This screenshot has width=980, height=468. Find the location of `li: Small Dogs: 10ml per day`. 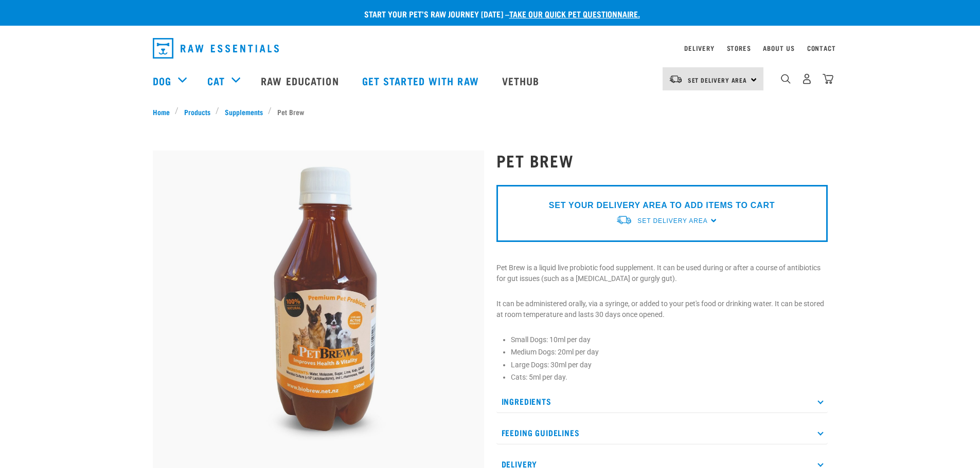

li: Small Dogs: 10ml per day is located at coordinates (669, 340).